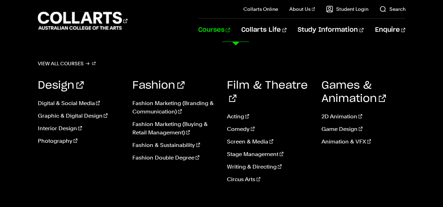 The image size is (443, 207). What do you see at coordinates (174, 108) in the screenshot?
I see `a: Fashion Marketing (Branding & Communication)` at bounding box center [174, 108].